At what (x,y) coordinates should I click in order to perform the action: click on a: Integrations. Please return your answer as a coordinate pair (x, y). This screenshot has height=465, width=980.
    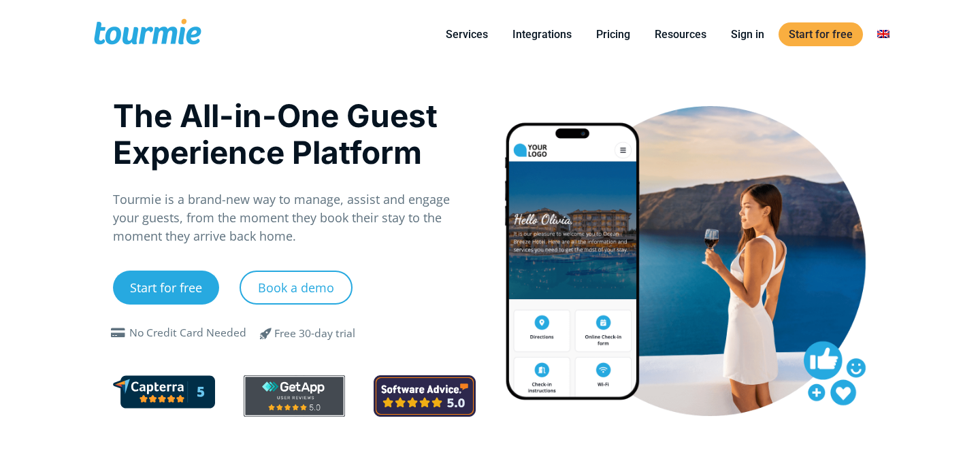
    Looking at the image, I should click on (542, 34).